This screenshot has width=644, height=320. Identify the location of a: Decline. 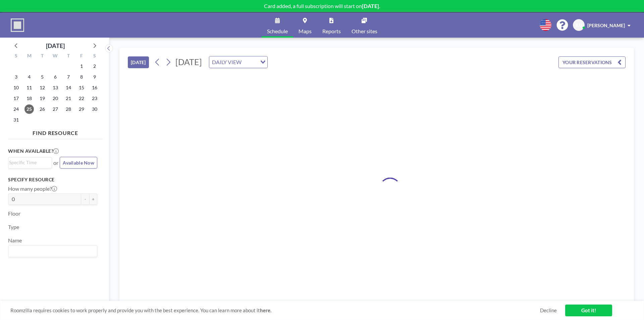
(548, 310).